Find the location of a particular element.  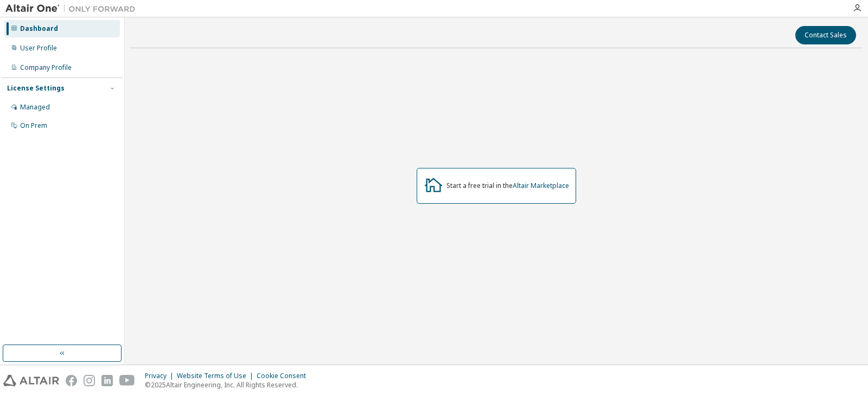

div: Managed is located at coordinates (35, 108).